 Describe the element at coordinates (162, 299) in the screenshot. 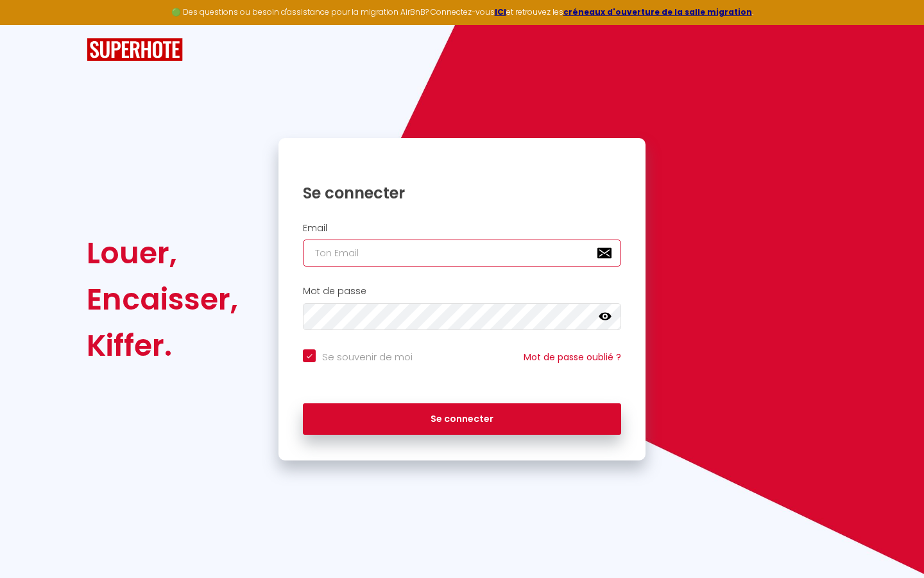

I see `div: Encaisser,` at that location.